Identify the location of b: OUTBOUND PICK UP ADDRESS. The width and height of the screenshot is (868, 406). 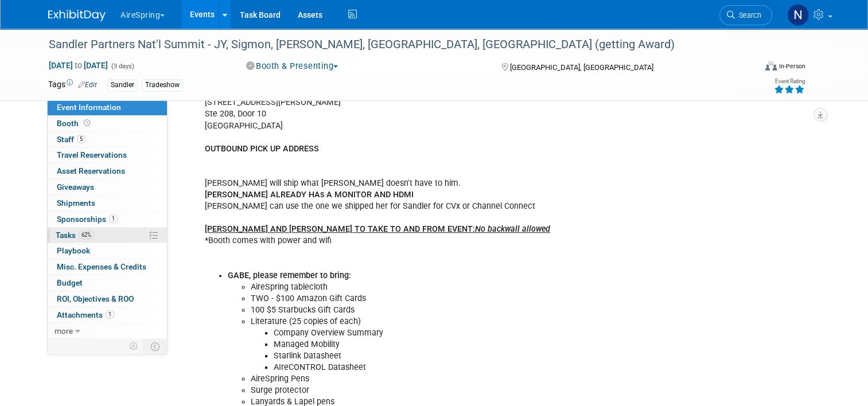
(262, 149).